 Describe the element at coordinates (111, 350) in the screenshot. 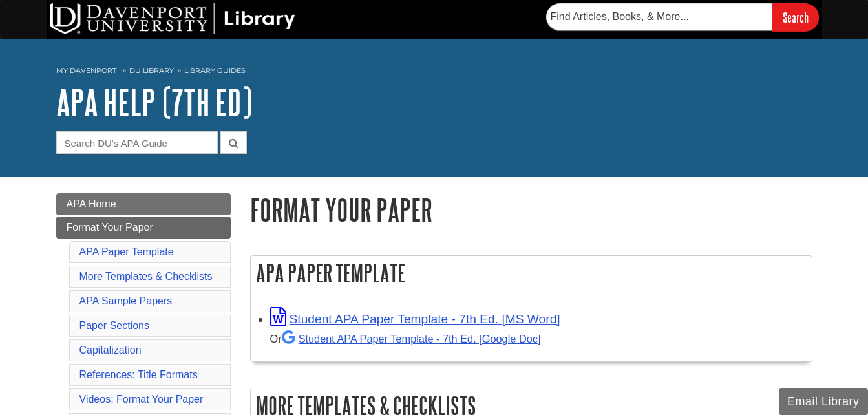

I see `a: Capitalization` at that location.